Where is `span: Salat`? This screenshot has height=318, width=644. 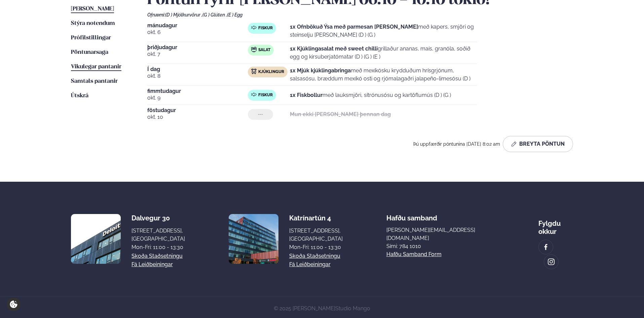
span: Salat is located at coordinates (264, 50).